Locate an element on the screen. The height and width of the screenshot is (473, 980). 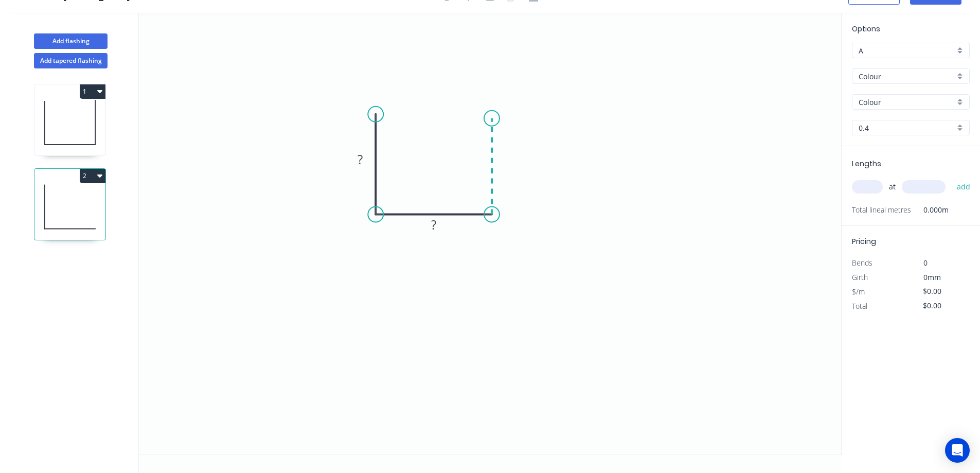
span: 0mm is located at coordinates (932, 277).